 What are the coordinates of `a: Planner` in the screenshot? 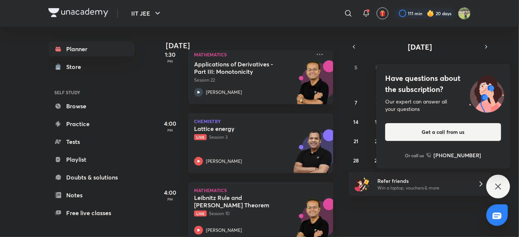 It's located at (91, 49).